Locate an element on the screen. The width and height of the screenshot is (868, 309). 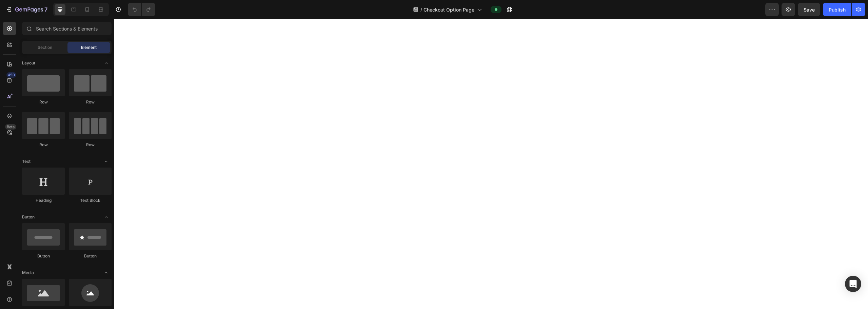
div: 450 is located at coordinates (11, 75).